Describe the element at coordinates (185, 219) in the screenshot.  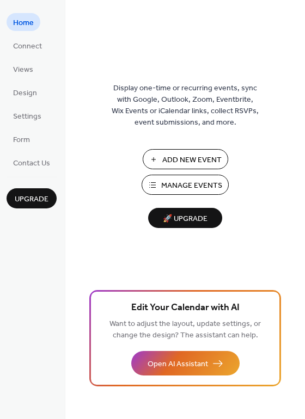
I see `span: 🚀 Upgrade` at that location.